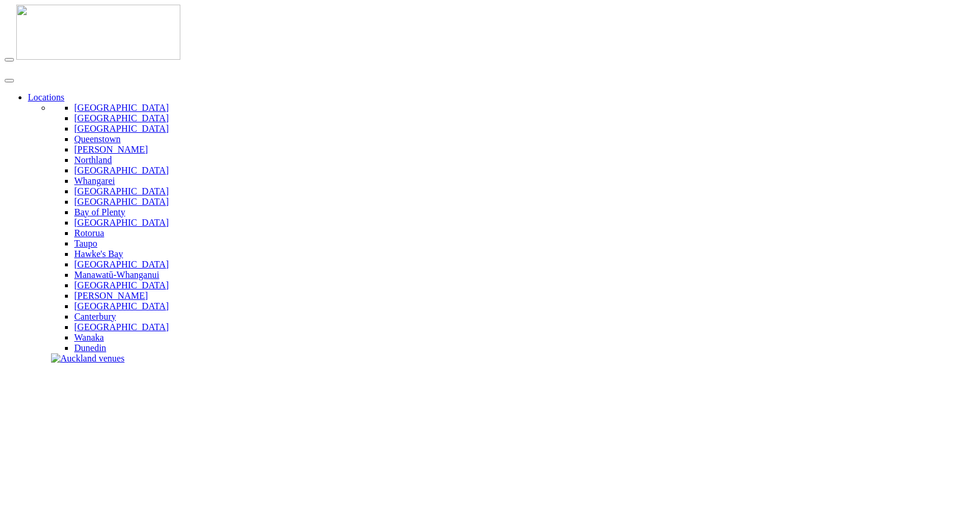  Describe the element at coordinates (95, 180) in the screenshot. I see `a: Whangarei` at that location.